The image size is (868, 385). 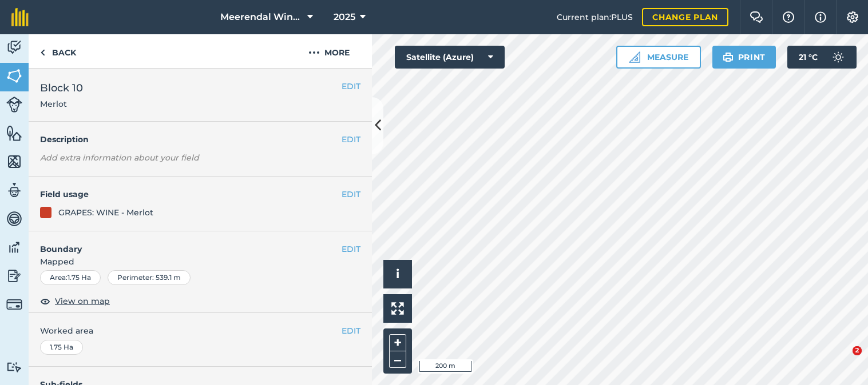 I want to click on a: Back, so click(x=58, y=51).